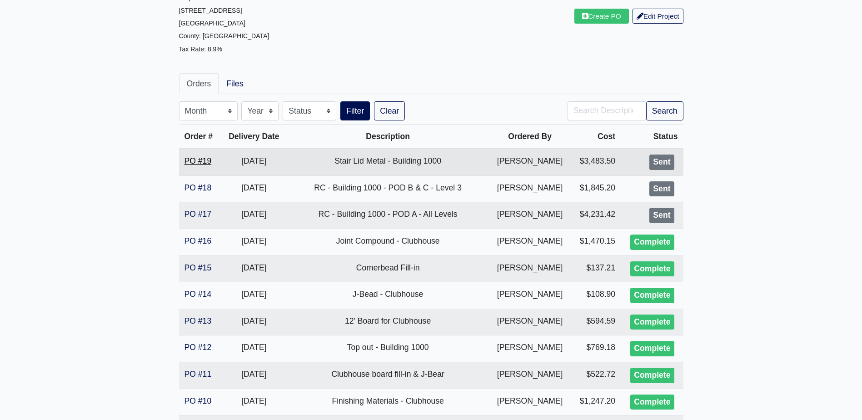  Describe the element at coordinates (198, 401) in the screenshot. I see `a: PO #10` at that location.